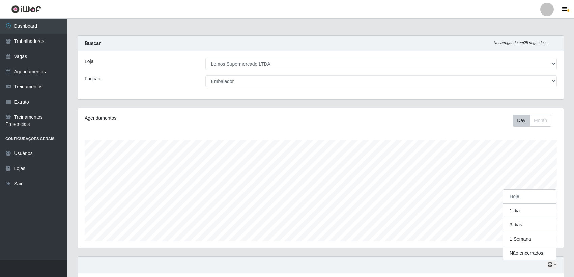  What do you see at coordinates (541, 120) in the screenshot?
I see `button: Month` at bounding box center [541, 120].